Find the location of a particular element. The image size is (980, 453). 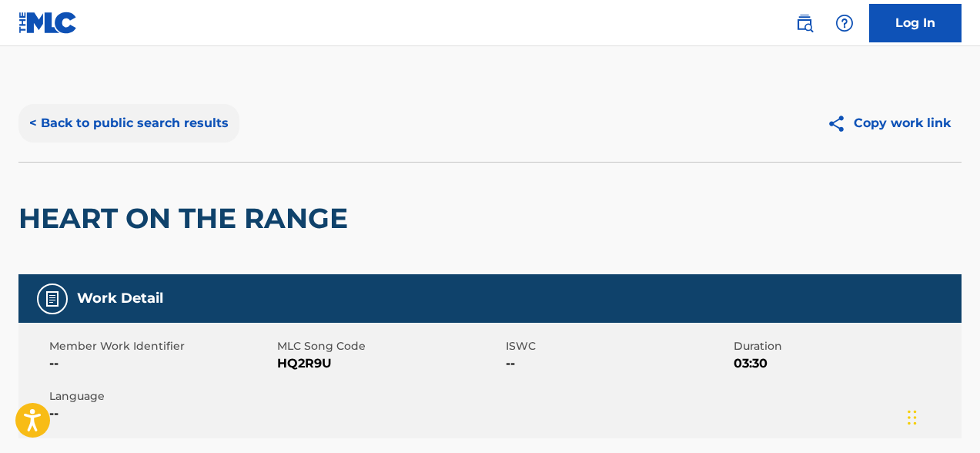

h2: HEART ON THE RANGE is located at coordinates (187, 218).